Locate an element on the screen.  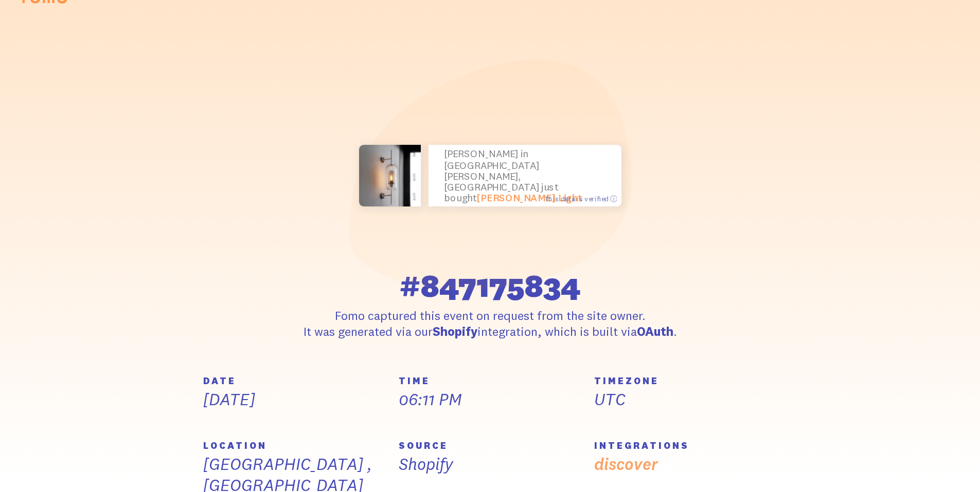
strong: OAuth is located at coordinates (655, 331).